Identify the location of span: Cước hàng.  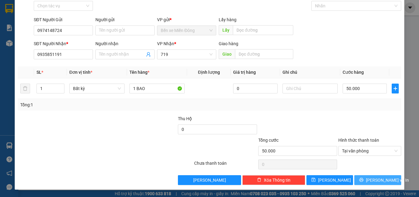
(353, 72).